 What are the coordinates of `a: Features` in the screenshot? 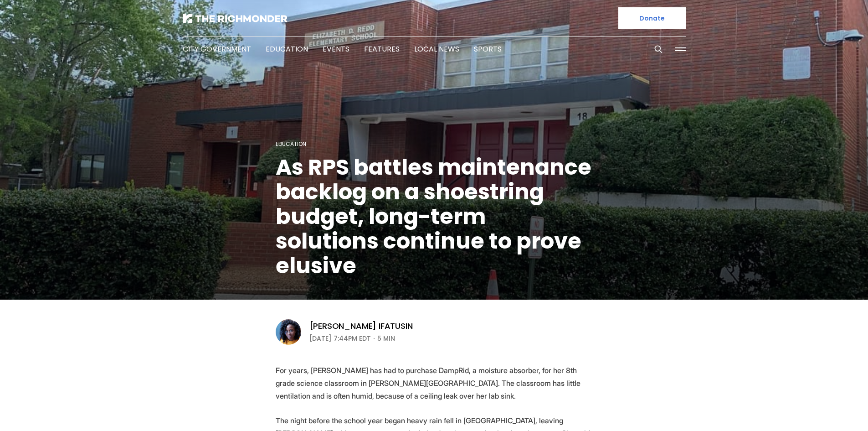 It's located at (382, 48).